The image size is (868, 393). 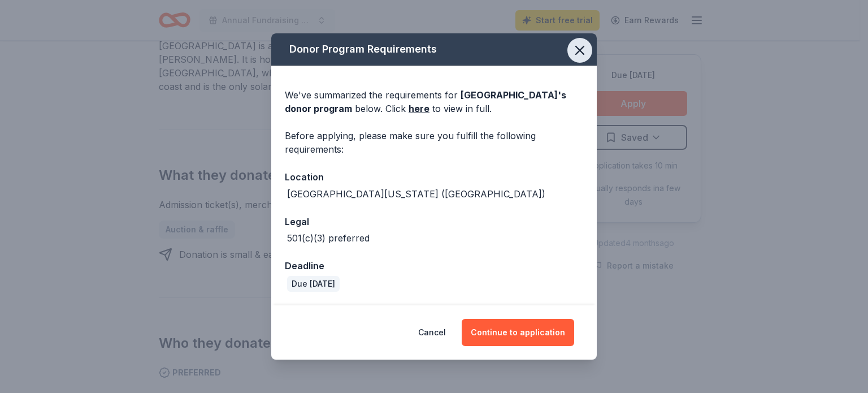 What do you see at coordinates (328, 238) in the screenshot?
I see `div: 501(c)(3) preferred` at bounding box center [328, 238].